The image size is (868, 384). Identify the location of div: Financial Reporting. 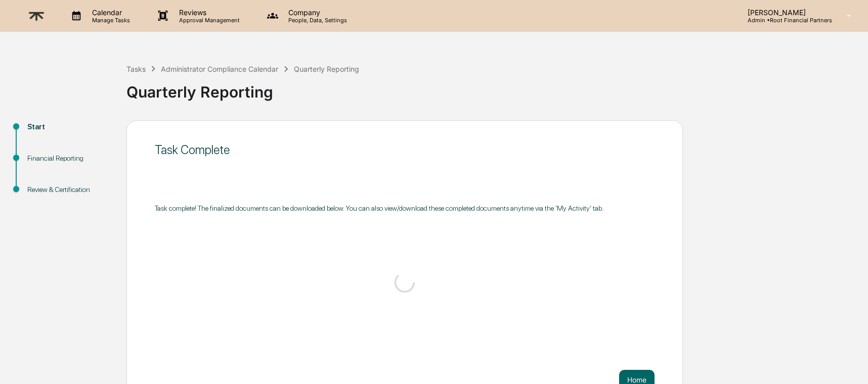
(68, 158).